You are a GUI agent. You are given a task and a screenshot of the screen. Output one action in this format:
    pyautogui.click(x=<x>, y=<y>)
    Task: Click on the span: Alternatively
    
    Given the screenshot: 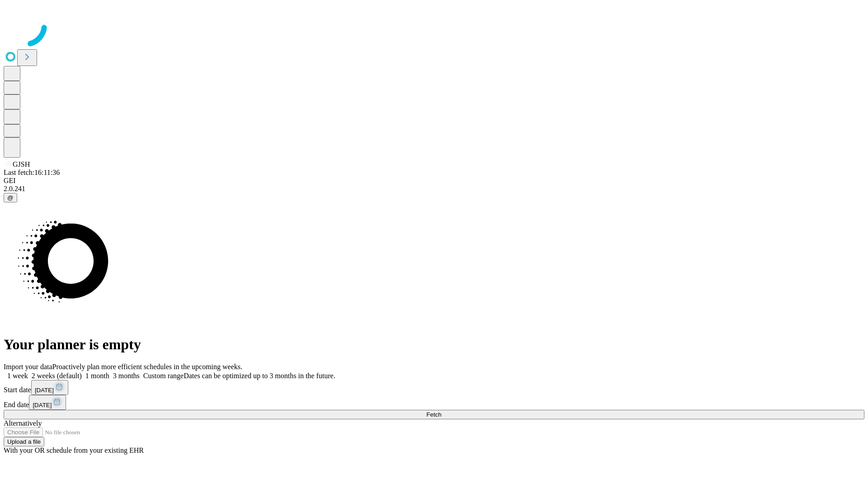 What is the action you would take?
    pyautogui.click(x=23, y=423)
    